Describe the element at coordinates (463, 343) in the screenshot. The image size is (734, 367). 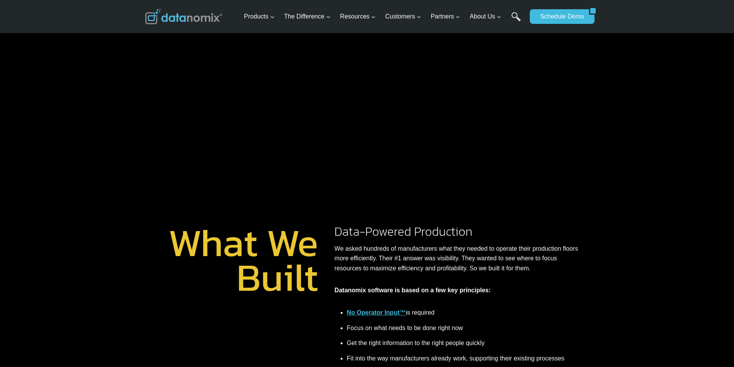
I see `li: Get the right information to the right people quickly` at that location.